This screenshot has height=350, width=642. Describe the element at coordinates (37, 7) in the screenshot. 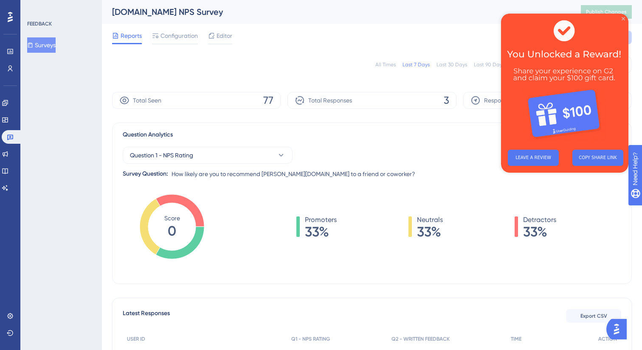

I see `span: Need Help?` at that location.